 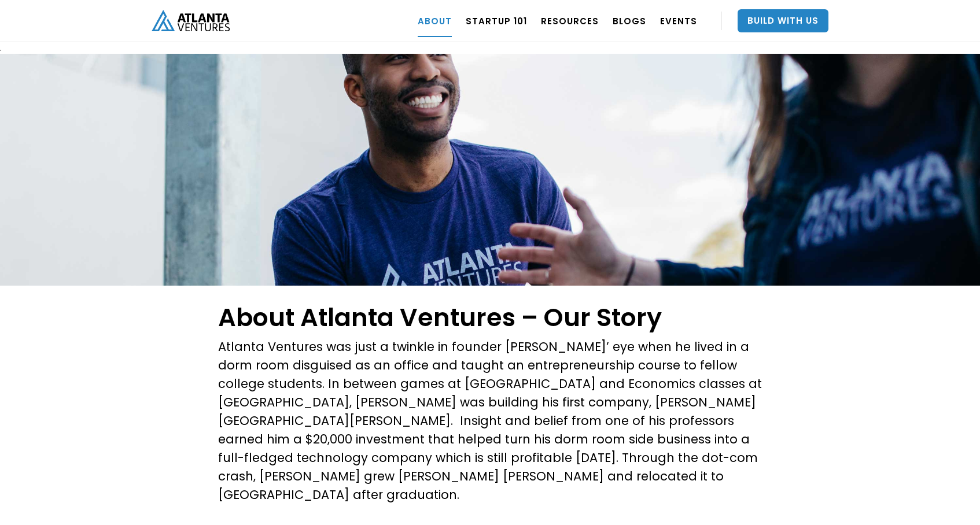 I want to click on a: RESOURCES, so click(x=570, y=21).